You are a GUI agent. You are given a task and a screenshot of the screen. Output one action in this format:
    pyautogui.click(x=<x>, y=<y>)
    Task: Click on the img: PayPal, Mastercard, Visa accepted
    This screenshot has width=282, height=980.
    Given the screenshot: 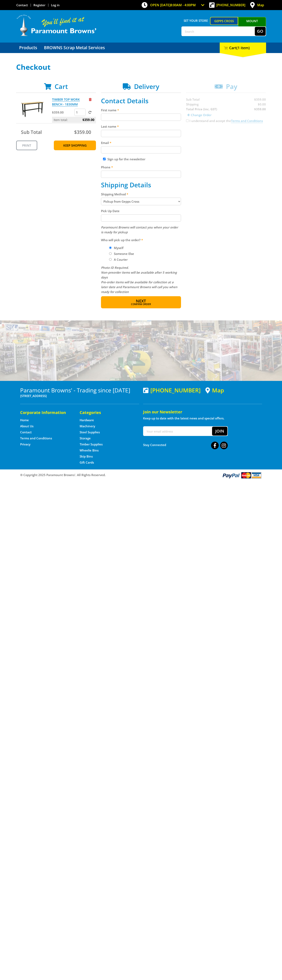 What is the action you would take?
    pyautogui.click(x=242, y=475)
    